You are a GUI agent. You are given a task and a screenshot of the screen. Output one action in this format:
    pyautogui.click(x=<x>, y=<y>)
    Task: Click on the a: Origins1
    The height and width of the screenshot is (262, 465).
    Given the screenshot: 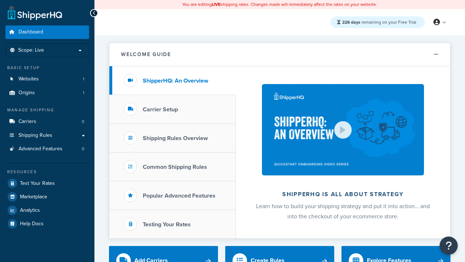 What is the action you would take?
    pyautogui.click(x=47, y=93)
    